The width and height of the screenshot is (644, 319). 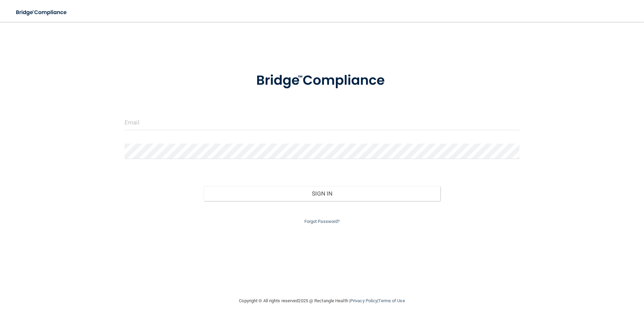 I want to click on a: Privacy Policy, so click(x=364, y=301).